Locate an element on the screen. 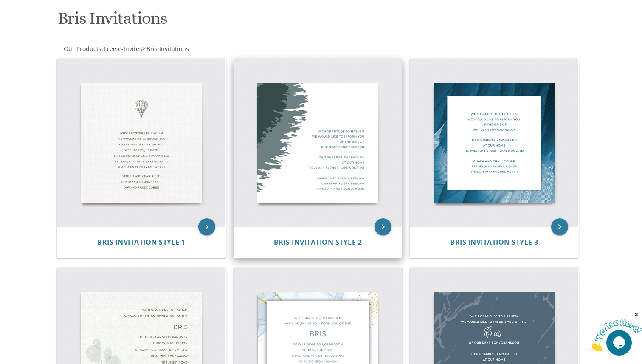 The height and width of the screenshot is (364, 642). a: Free e-Invites is located at coordinates (123, 48).